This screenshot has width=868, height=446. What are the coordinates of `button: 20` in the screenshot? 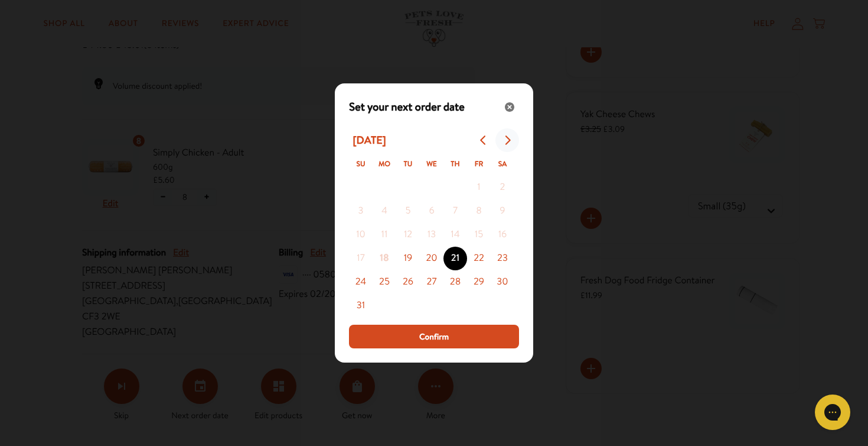 It's located at (432, 259).